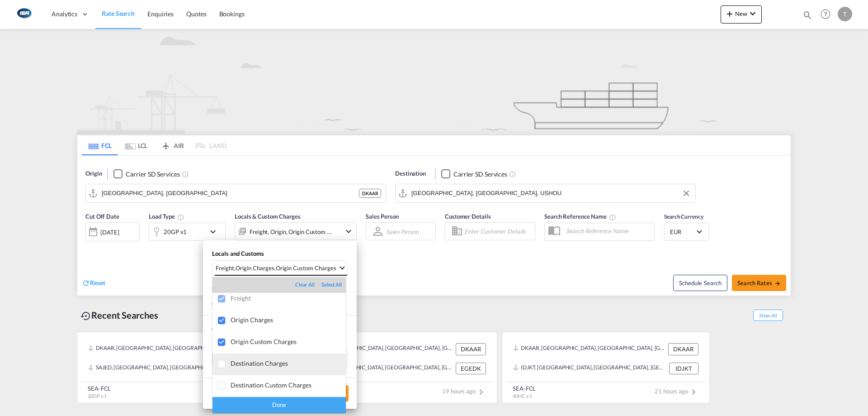  What do you see at coordinates (288, 342) in the screenshot?
I see `div: Origin Custom Charges` at bounding box center [288, 342].